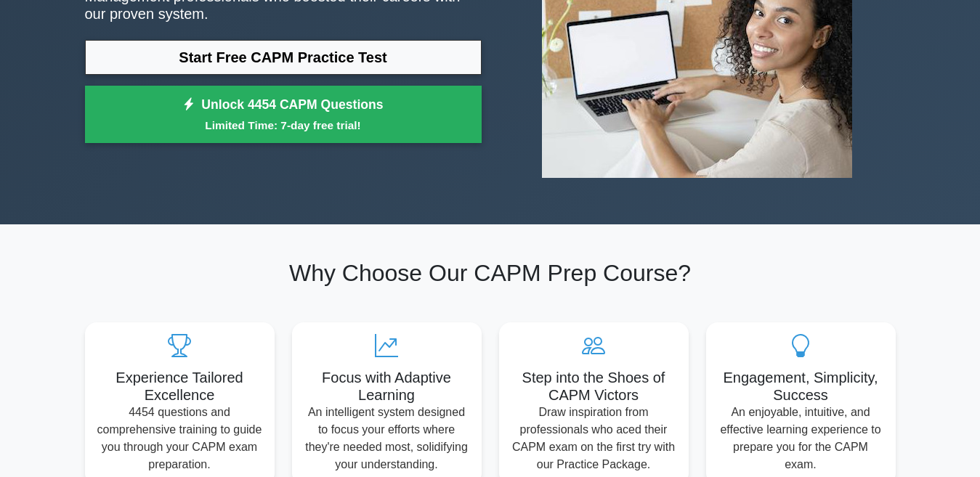 The image size is (980, 477). Describe the element at coordinates (283, 125) in the screenshot. I see `small: Limited Time: 7-day free trial!` at that location.